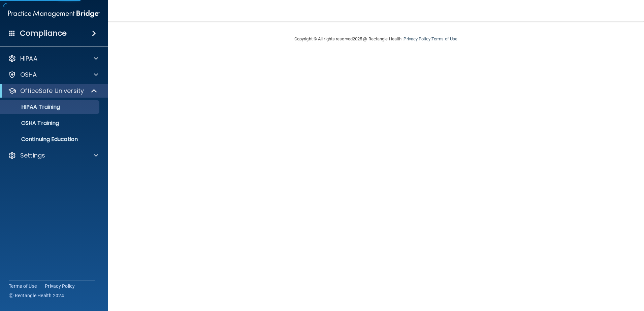 The width and height of the screenshot is (644, 311). What do you see at coordinates (36, 295) in the screenshot?
I see `span: Ⓒ Rectangle Health 2024` at bounding box center [36, 295].